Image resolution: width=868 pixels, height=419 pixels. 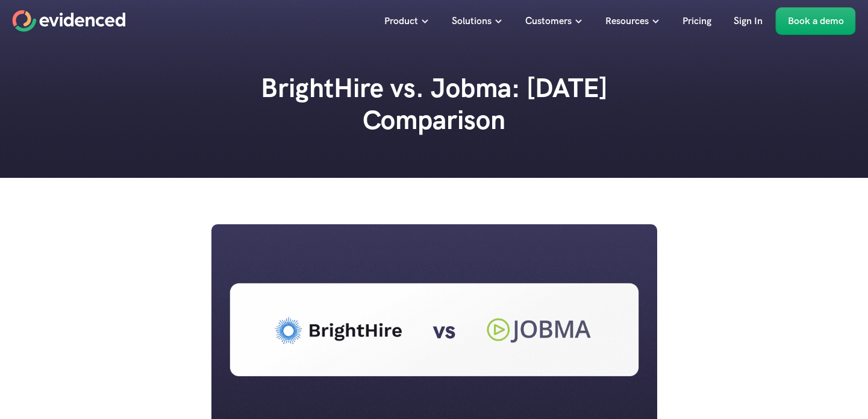 I want to click on a: Home, so click(x=70, y=21).